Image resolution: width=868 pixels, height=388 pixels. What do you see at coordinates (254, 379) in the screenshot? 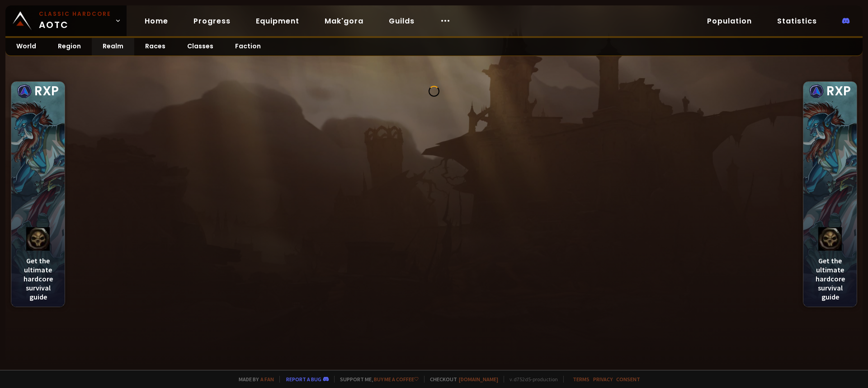
I see `span: Made by` at bounding box center [254, 379].